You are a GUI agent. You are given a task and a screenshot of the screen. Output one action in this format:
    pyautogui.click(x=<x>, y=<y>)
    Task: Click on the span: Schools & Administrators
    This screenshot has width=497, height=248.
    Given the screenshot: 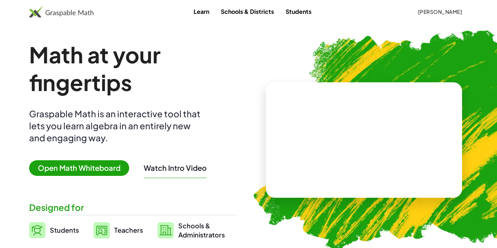 What is the action you would take?
    pyautogui.click(x=202, y=230)
    